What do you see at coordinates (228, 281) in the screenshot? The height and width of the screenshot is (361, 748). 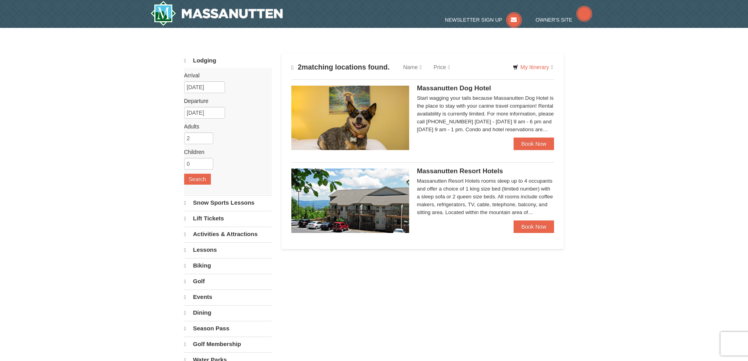 I see `a: Golf` at bounding box center [228, 281].